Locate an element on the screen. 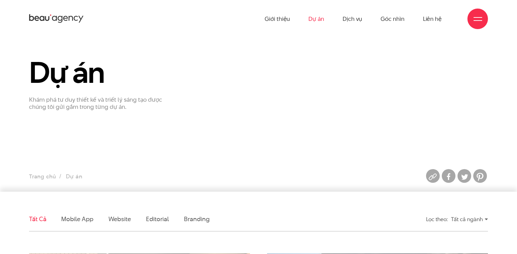 The height and width of the screenshot is (254, 517). a: Tất cả is located at coordinates (38, 218).